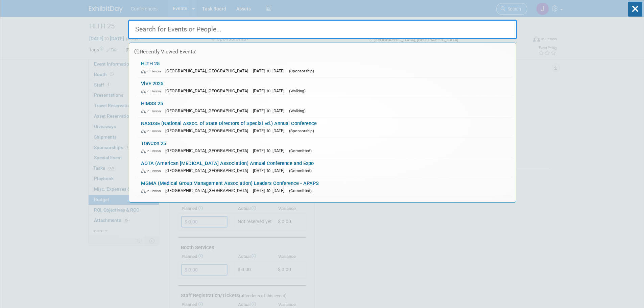 The height and width of the screenshot is (308, 644). Describe the element at coordinates (322, 50) in the screenshot. I see `div: Recently Viewed Events:` at that location.